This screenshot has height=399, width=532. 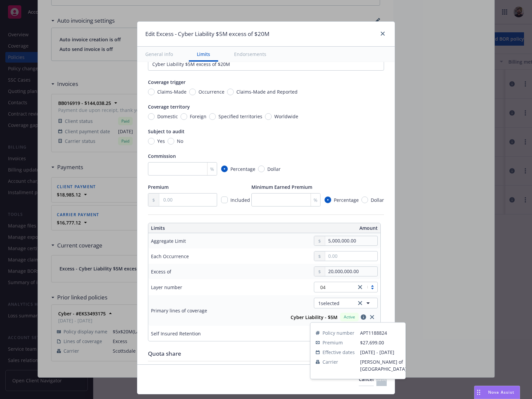 I want to click on div: Aggregate Limit, so click(x=168, y=241).